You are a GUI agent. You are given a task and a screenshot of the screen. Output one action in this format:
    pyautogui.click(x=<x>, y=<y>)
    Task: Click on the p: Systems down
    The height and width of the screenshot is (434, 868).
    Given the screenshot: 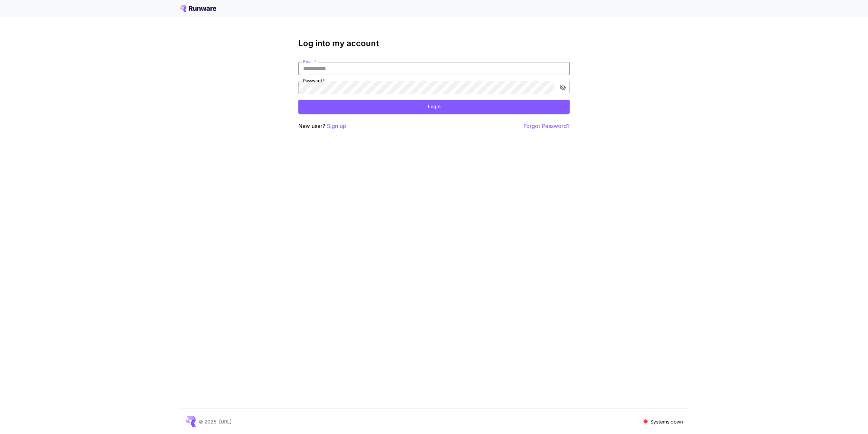 What is the action you would take?
    pyautogui.click(x=667, y=422)
    